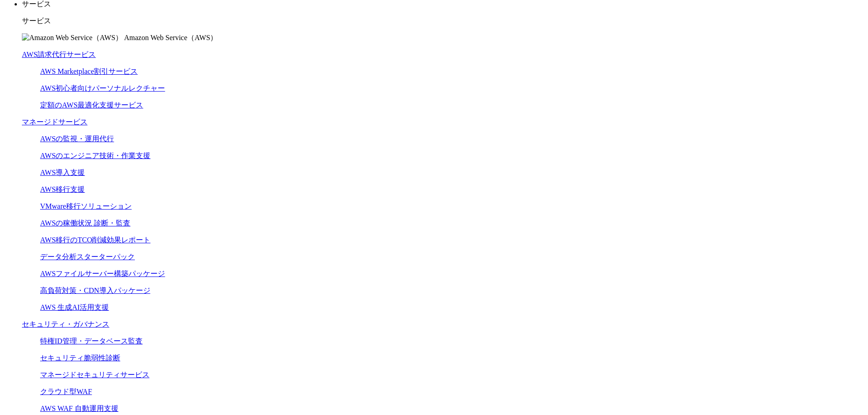  Describe the element at coordinates (442, 21) in the screenshot. I see `p: サービス` at that location.